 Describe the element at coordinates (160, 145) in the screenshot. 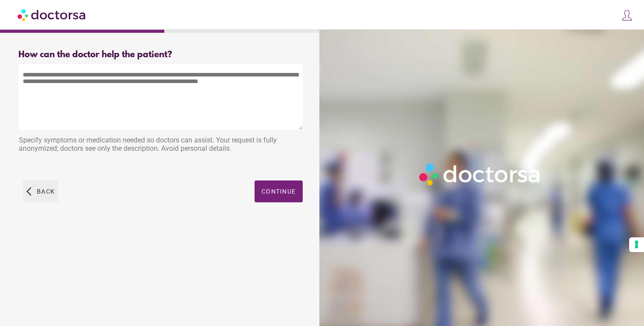

I see `div: Specify symptoms or medication needed so doctors can assist. Your request is fully anonymized; do...` at that location.